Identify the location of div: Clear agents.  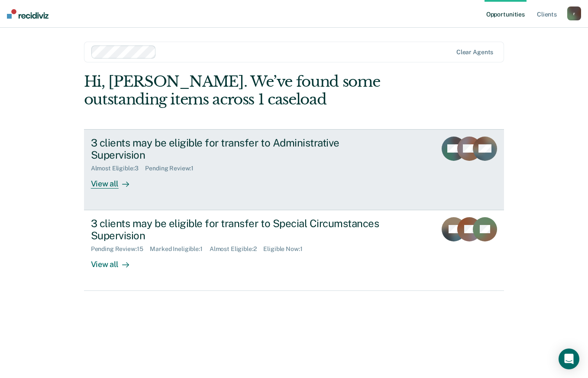
(475, 52).